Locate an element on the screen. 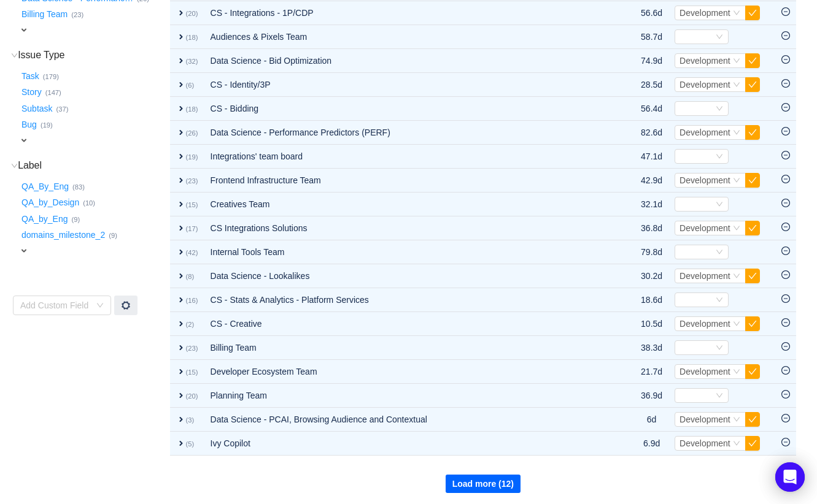 The width and height of the screenshot is (817, 504). td: 42.9d is located at coordinates (651, 181).